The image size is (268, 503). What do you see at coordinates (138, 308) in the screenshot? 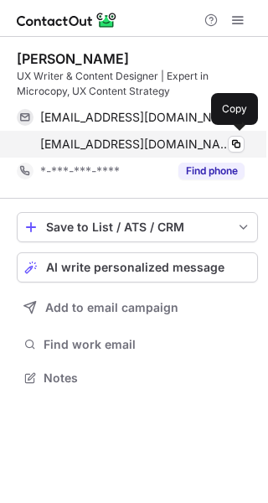
I see `button: Add to email campaign` at bounding box center [138, 308].